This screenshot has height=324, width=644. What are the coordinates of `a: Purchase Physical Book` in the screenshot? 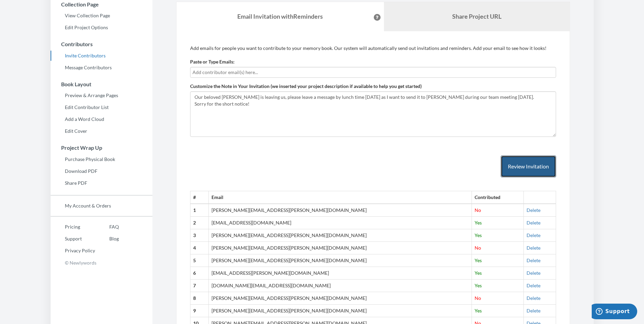 It's located at (102, 159).